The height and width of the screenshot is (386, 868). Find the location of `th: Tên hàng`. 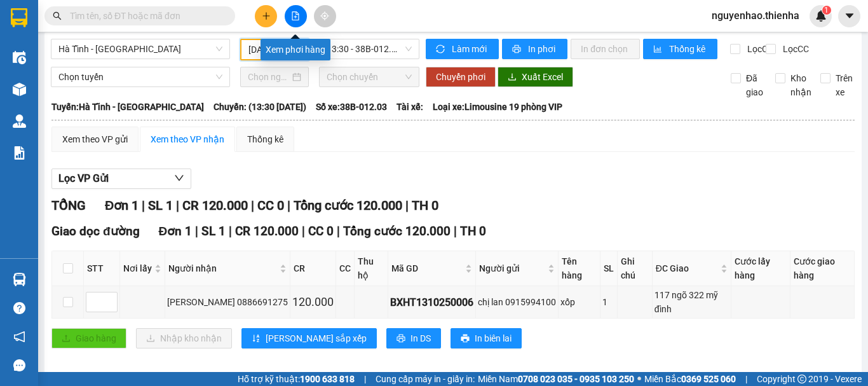

th: Tên hàng is located at coordinates (580, 268).